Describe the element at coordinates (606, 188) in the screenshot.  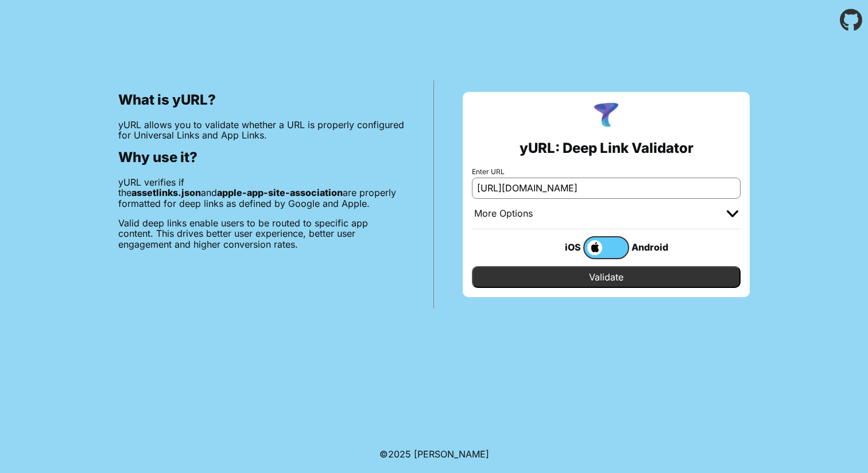
I see `input: e.g. https://app.chayev.com/xyx` at that location.